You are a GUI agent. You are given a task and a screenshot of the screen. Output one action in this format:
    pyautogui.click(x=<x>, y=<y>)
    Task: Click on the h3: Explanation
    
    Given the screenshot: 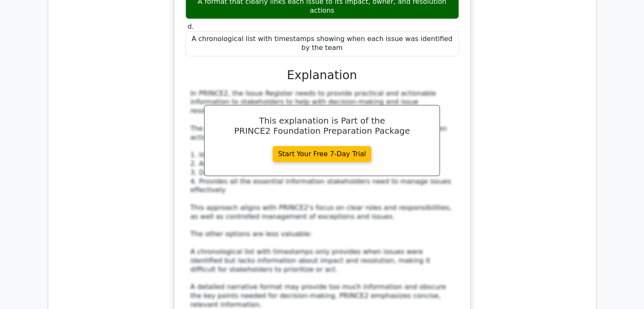 What is the action you would take?
    pyautogui.click(x=322, y=75)
    